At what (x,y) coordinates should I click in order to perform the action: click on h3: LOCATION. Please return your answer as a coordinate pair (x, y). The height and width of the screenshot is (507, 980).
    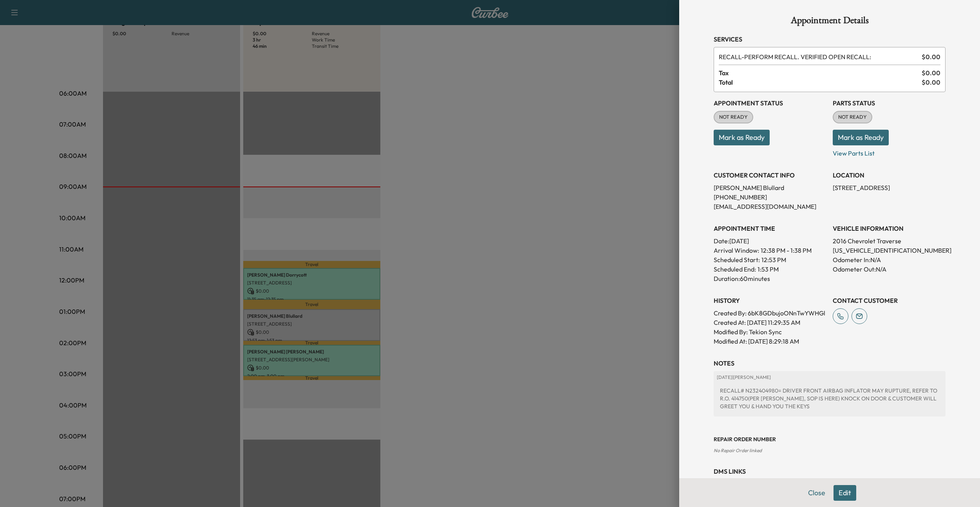
    Looking at the image, I should click on (889, 175).